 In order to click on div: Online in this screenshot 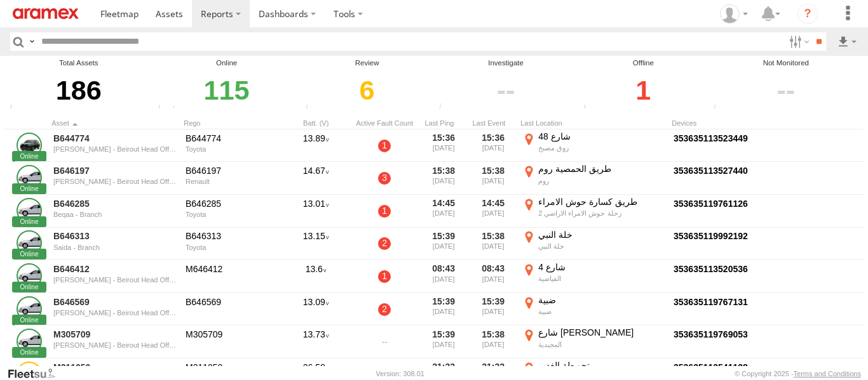, I will do `click(226, 63)`.